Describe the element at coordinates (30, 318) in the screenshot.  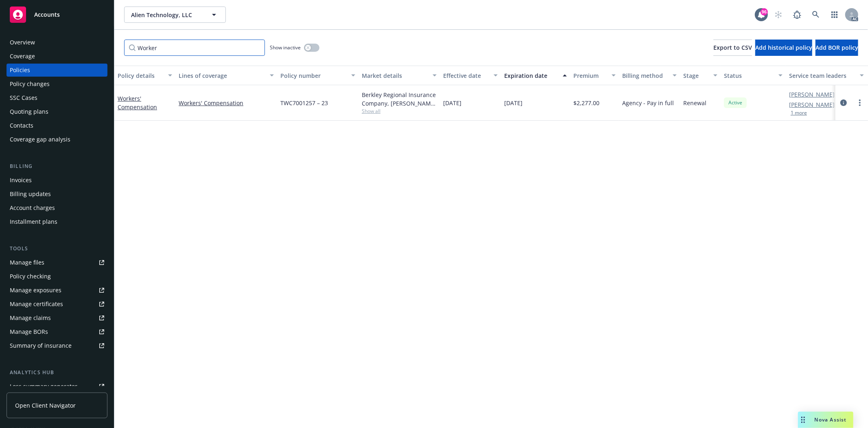
I see `div: Manage claims` at that location.